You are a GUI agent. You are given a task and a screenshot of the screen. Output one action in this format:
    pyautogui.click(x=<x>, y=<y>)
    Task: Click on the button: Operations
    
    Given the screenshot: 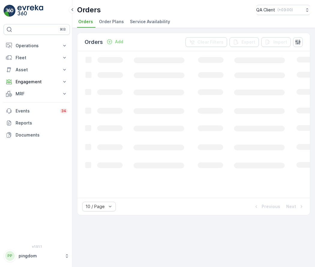 What is the action you would take?
    pyautogui.click(x=37, y=46)
    